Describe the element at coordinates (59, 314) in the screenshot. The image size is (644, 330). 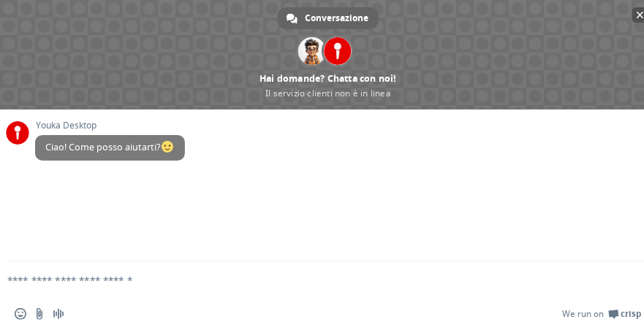
I see `span: Registra un messaggio audio` at that location.